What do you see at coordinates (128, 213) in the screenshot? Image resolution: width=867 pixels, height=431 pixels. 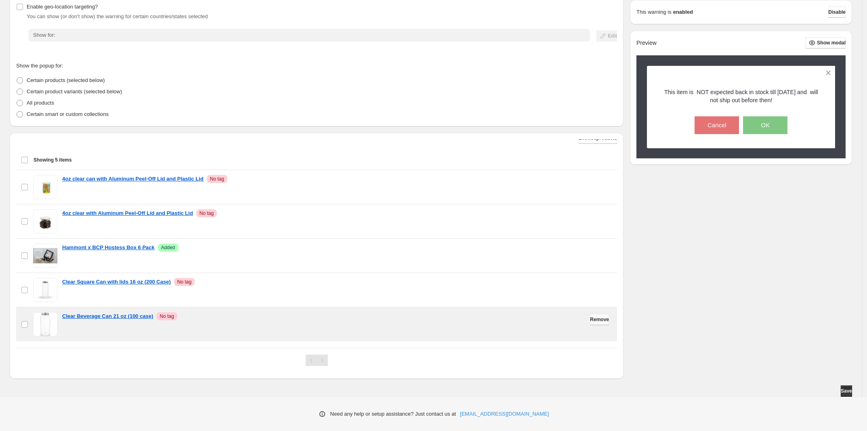 I see `p: 4oz clear with Aluminum Peel-Off Lid and Plastic Lid` at bounding box center [128, 213].